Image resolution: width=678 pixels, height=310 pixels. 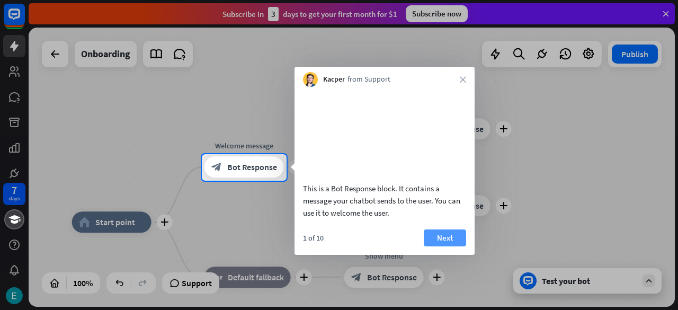 I want to click on span: Kacper, so click(x=334, y=80).